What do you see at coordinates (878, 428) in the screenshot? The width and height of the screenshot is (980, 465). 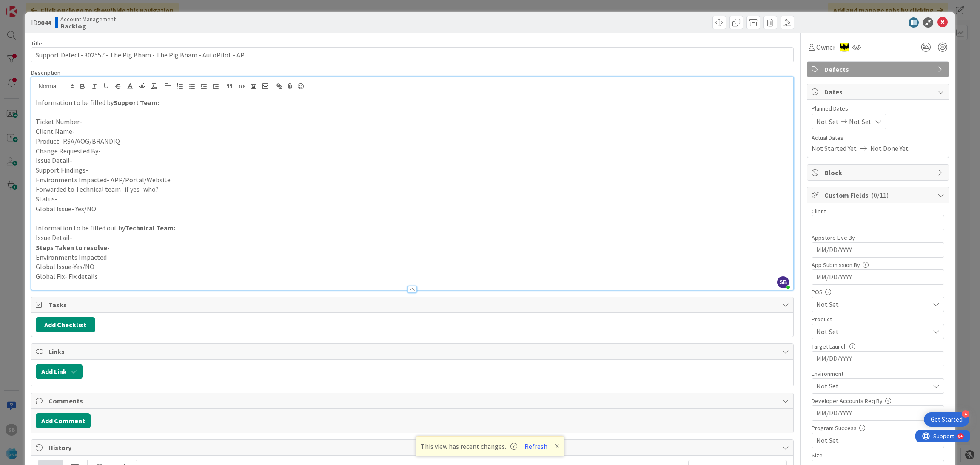 I see `div: Program Success` at bounding box center [878, 428].